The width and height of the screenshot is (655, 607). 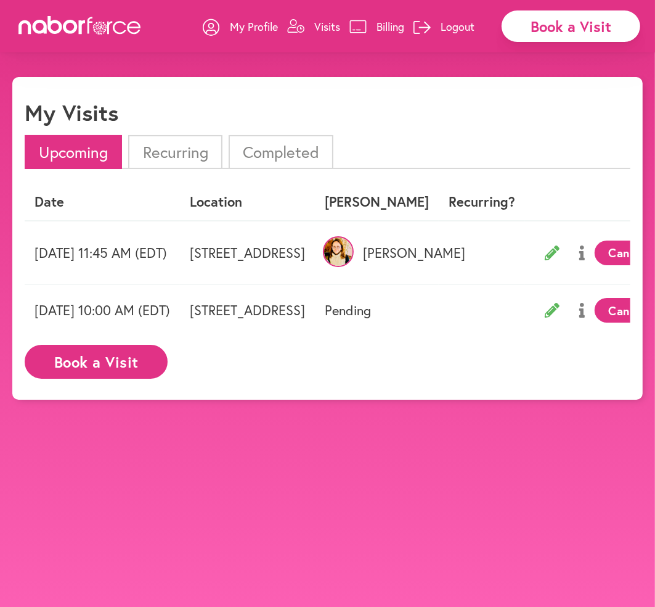 What do you see at coordinates (482, 202) in the screenshot?
I see `th: Recurring?` at bounding box center [482, 202].